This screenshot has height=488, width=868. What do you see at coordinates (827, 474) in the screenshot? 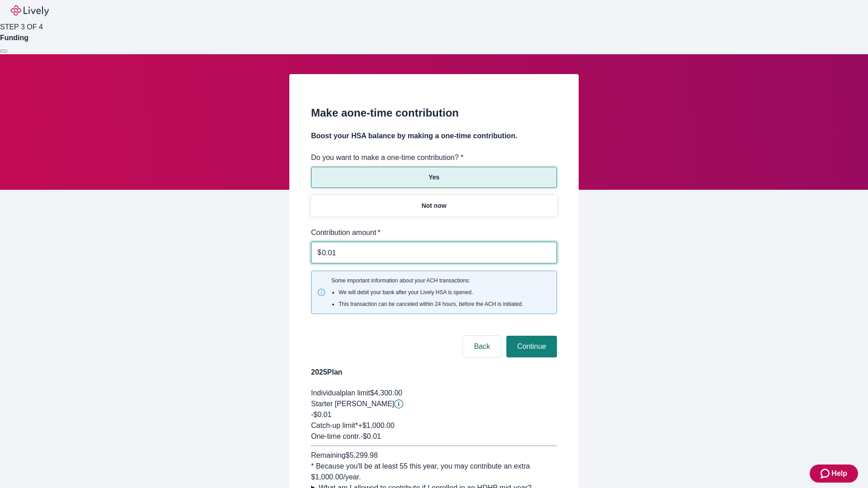
I see `svg: Zendesk support icon` at bounding box center [827, 474].